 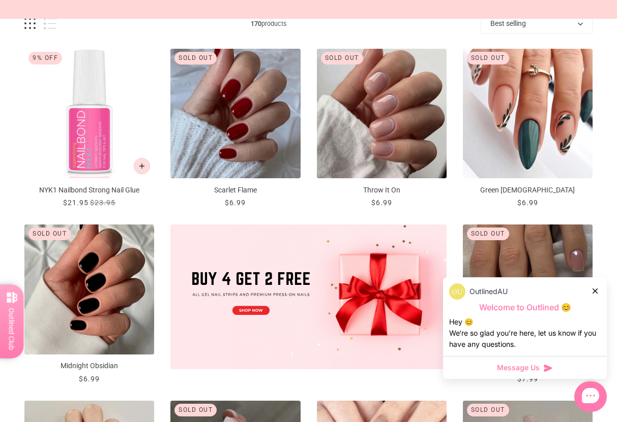 I want to click on div: 9% Off, so click(x=45, y=58).